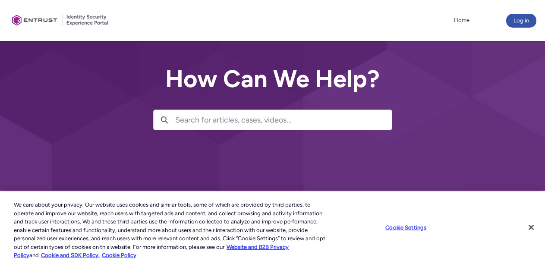  What do you see at coordinates (462, 20) in the screenshot?
I see `a: Home` at bounding box center [462, 20].